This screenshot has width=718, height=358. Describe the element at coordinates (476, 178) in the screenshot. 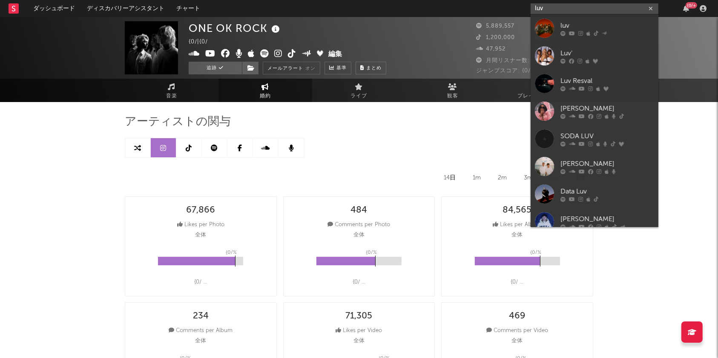

I see `div: 1m` at that location.